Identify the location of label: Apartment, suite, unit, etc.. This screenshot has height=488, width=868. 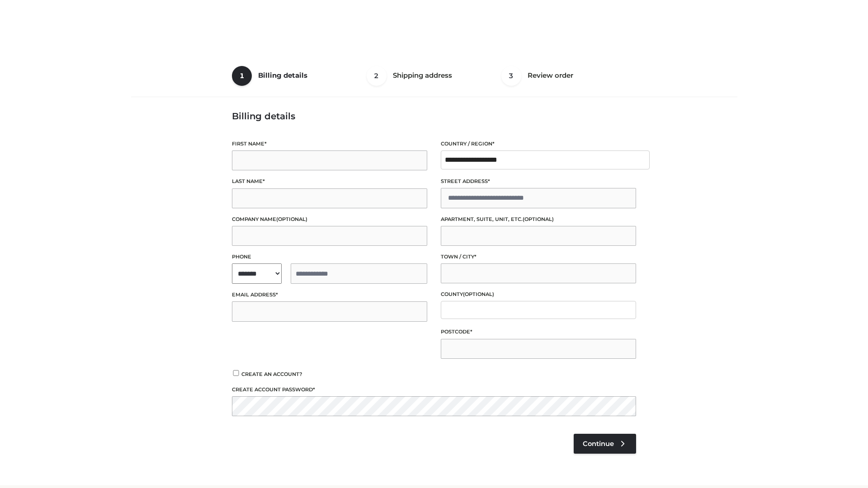
(538, 219).